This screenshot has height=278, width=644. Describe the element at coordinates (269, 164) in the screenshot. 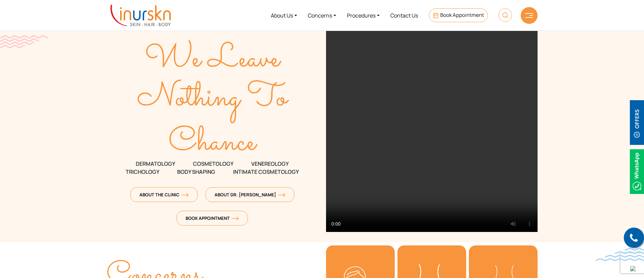

I see `span: VENEREOLOGY` at that location.